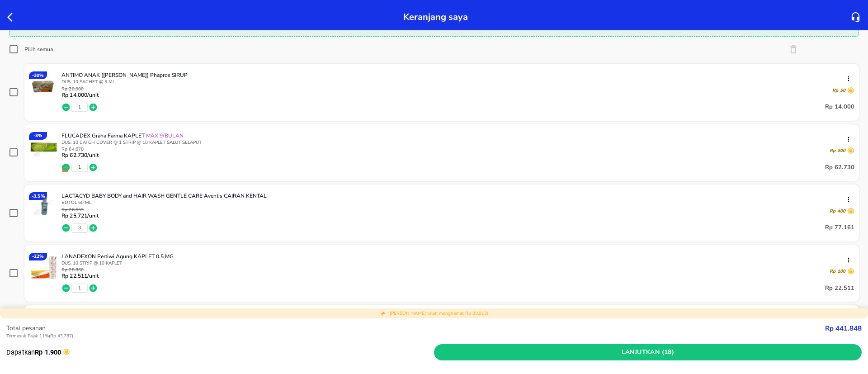  I want to click on p: Rp 100, so click(837, 271).